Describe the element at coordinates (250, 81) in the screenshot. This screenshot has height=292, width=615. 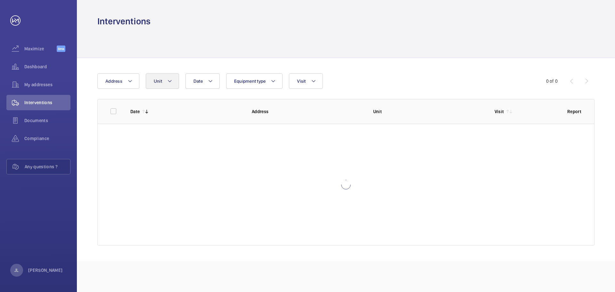
I see `span: Equipment type` at that location.